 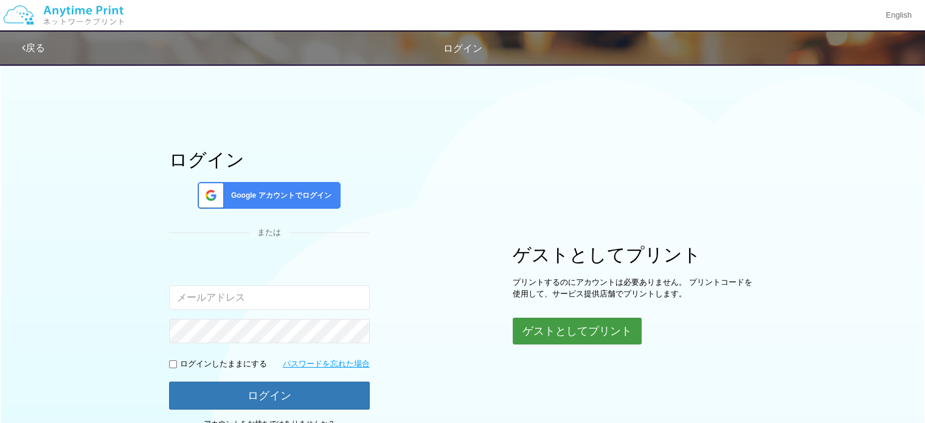 I want to click on span: ログイン, so click(x=463, y=48).